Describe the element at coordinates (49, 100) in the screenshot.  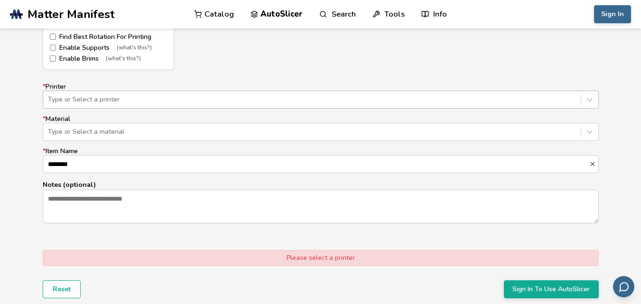
I see `input: *PrinterType or Select a printer` at that location.